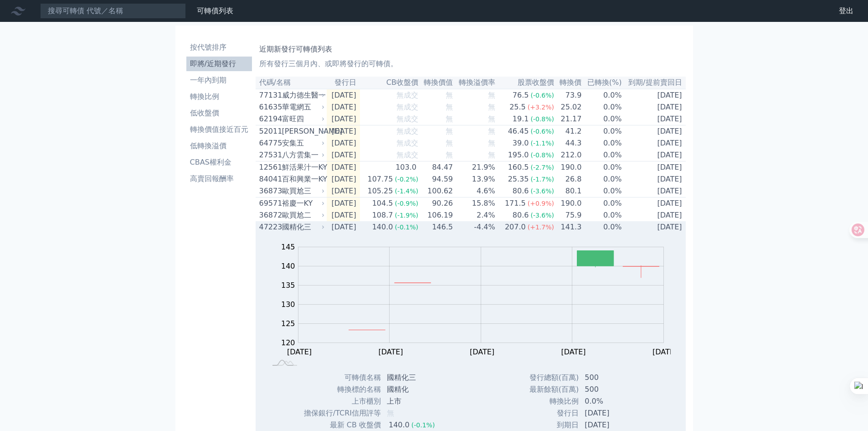 The height and width of the screenshot is (431, 868). I want to click on a: 轉換價值接近百元, so click(219, 129).